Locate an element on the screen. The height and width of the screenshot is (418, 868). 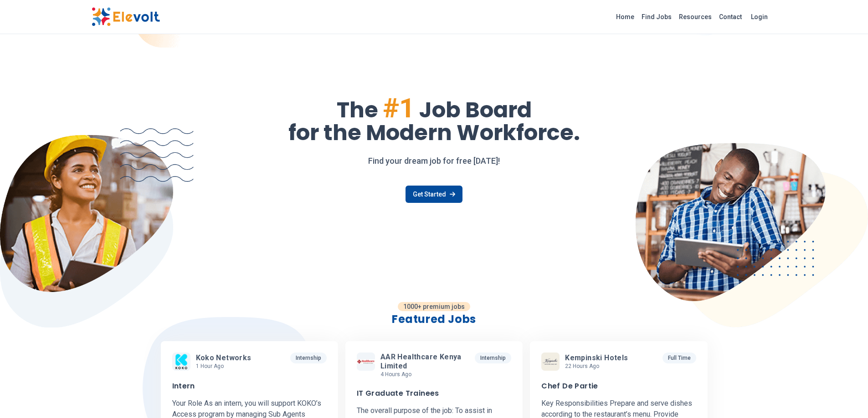
a: Find Jobs is located at coordinates (657, 16).